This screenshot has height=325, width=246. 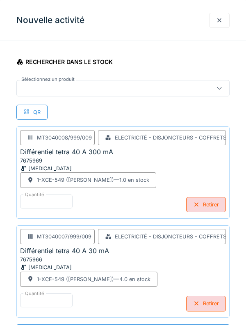 What do you see at coordinates (51, 20) in the screenshot?
I see `h3: Nouvelle activité` at bounding box center [51, 20].